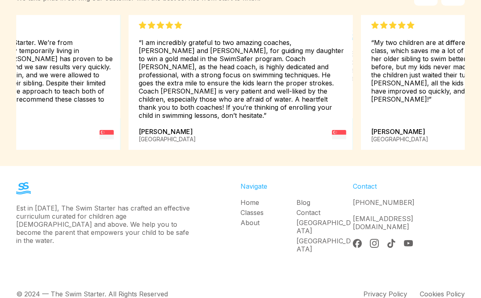  Describe the element at coordinates (385, 294) in the screenshot. I see `div: Privacy Policy` at that location.